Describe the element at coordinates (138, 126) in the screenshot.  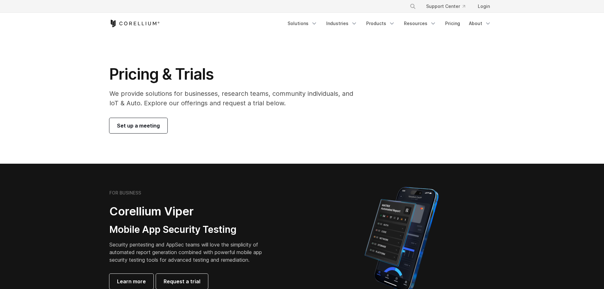
I see `a: Set up a meeting` at that location.